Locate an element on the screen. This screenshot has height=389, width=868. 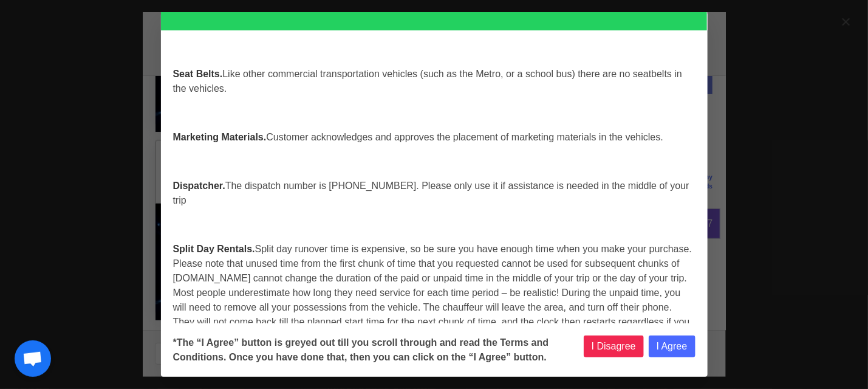
b: *The “I Agree” button is greyed out till you scroll through and read the Terms and Conditions. On... is located at coordinates (379, 350).